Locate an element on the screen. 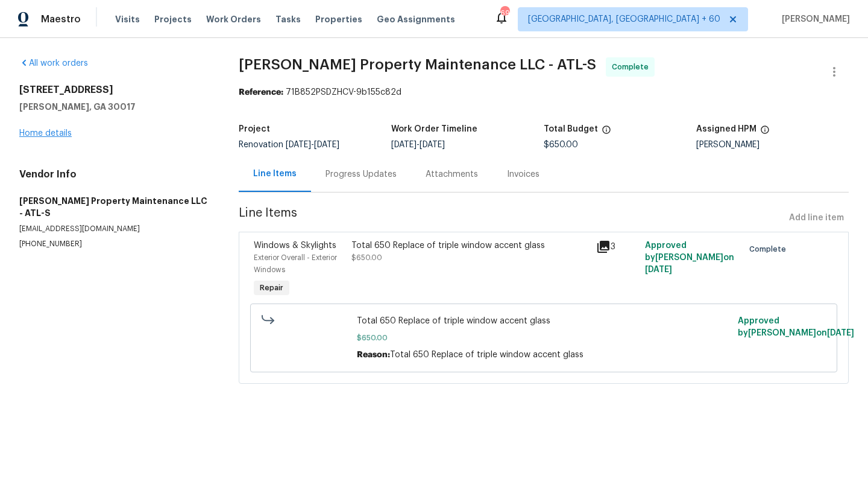 The height and width of the screenshot is (490, 868). span: The total cost of line items that have been proposed by Opendoor. This sum includes line items th... is located at coordinates (606, 132).